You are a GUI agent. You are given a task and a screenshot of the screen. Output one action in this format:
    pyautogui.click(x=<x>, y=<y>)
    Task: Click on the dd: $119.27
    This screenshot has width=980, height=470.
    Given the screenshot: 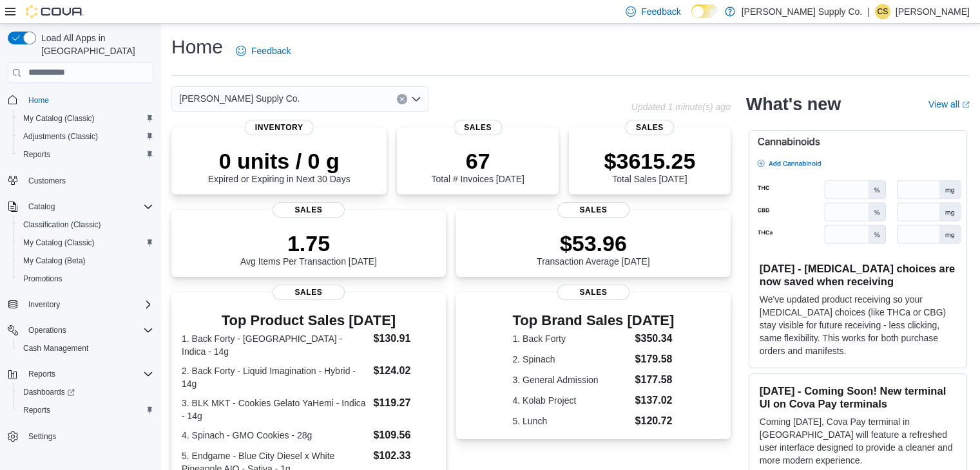 What is the action you would take?
    pyautogui.click(x=404, y=403)
    